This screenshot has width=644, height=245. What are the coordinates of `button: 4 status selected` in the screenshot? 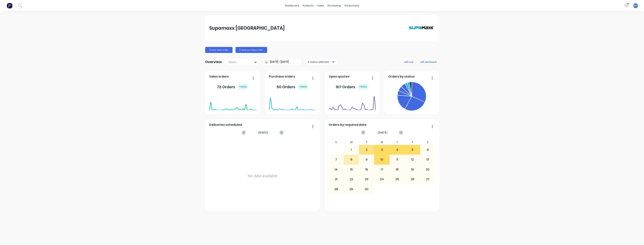 It's located at (322, 62).